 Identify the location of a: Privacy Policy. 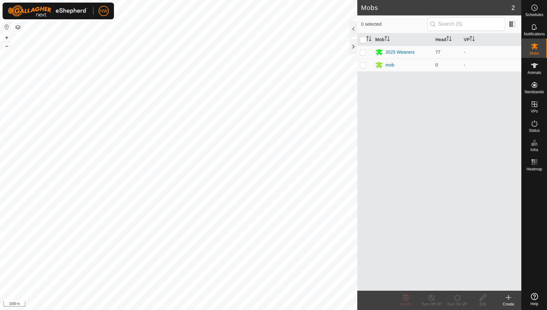
(165, 304).